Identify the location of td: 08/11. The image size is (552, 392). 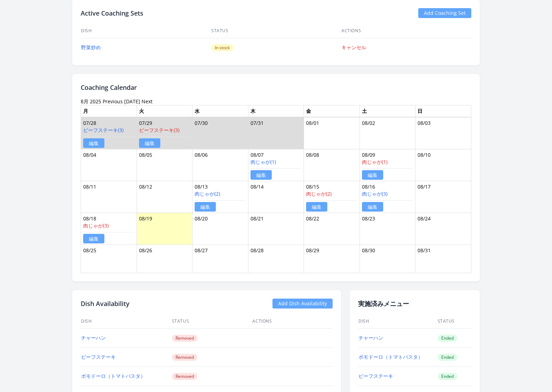
(109, 197).